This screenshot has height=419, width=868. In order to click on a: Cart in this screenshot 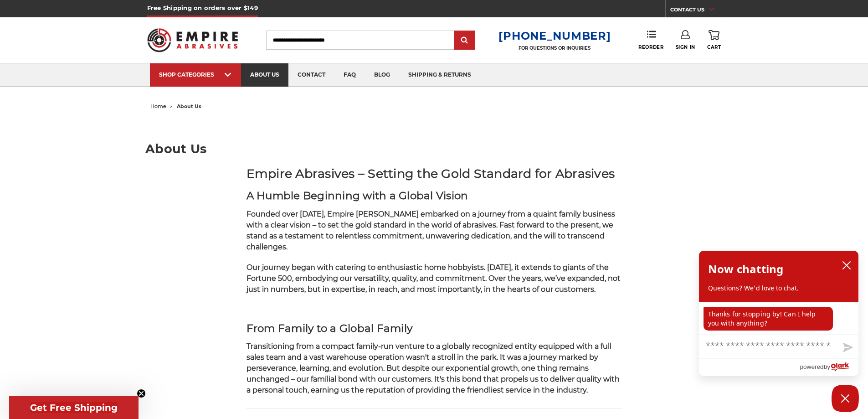, I will do `click(714, 40)`.